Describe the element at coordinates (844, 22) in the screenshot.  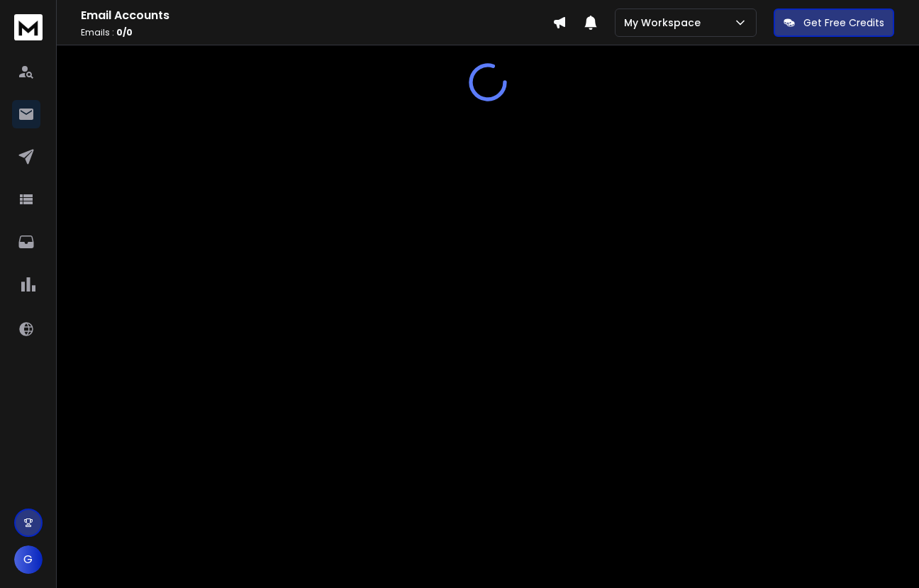
I see `p: Get Free Credits` at that location.